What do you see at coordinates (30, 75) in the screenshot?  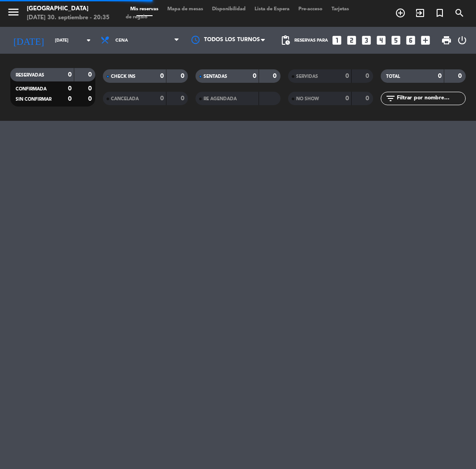 I see `span: RESERVADAS` at bounding box center [30, 75].